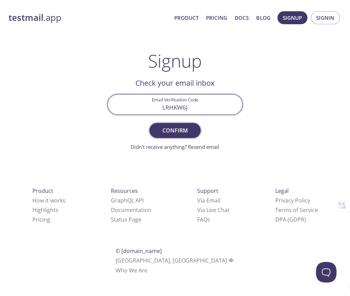 The image size is (350, 296). What do you see at coordinates (292, 18) in the screenshot?
I see `span: Signup` at bounding box center [292, 18].